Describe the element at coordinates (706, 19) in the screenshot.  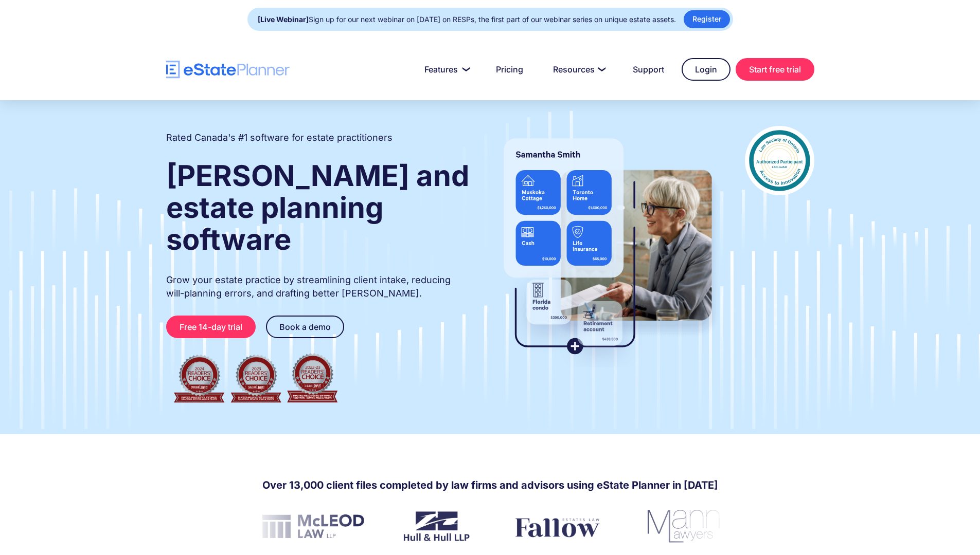
I see `a: Register` at that location.